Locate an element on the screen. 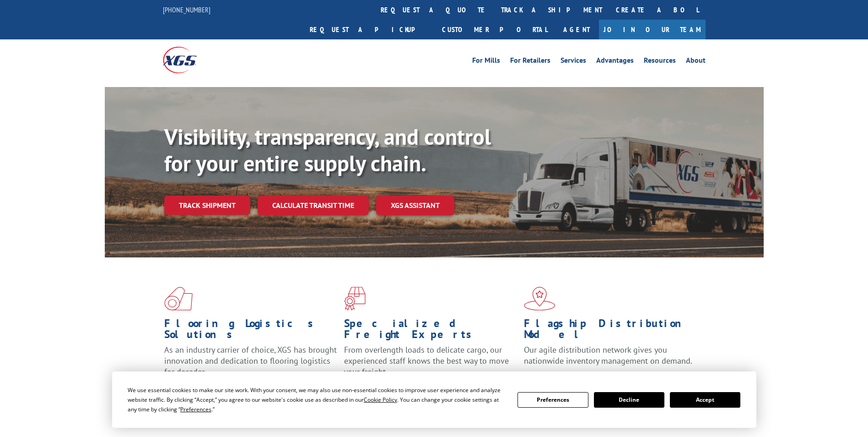  a: For Mills is located at coordinates (486, 62).